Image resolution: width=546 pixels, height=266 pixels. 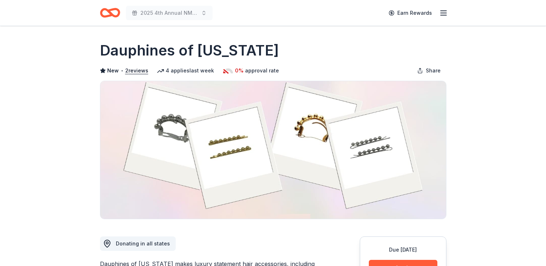 I want to click on span: Share, so click(x=433, y=71).